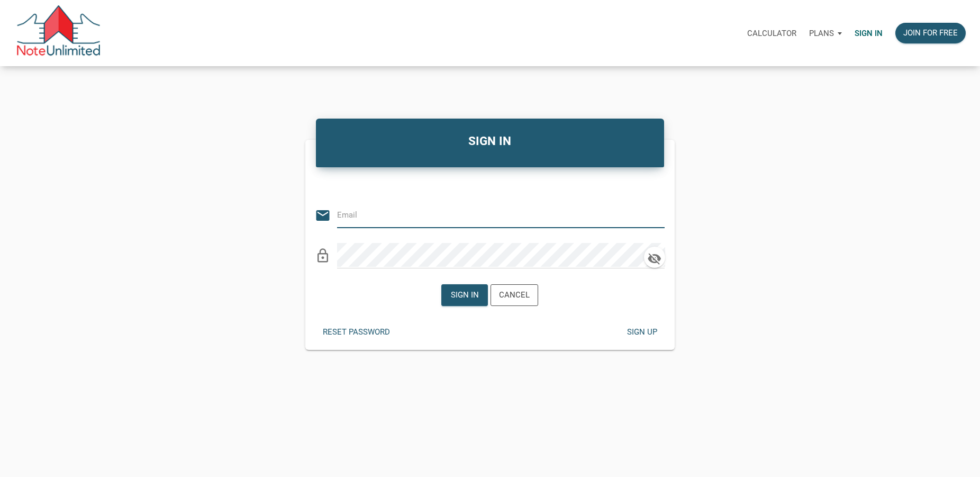  What do you see at coordinates (514, 295) in the screenshot?
I see `button: Cancel` at bounding box center [514, 295].